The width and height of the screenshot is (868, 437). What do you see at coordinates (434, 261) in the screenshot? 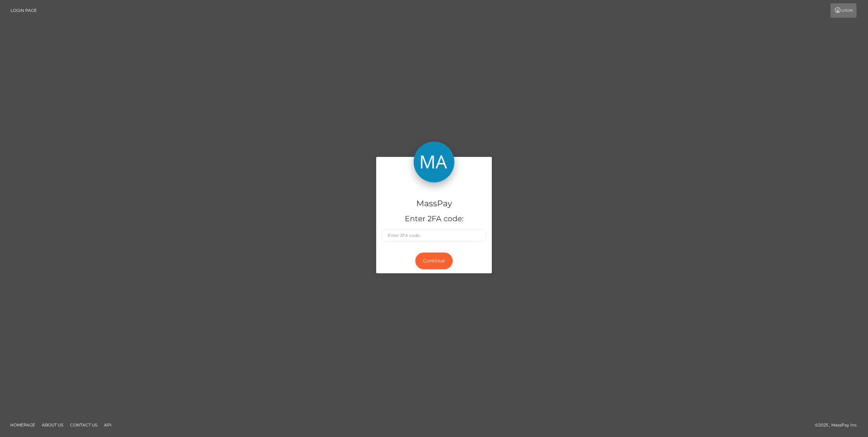
I see `button: Continue` at bounding box center [434, 261].